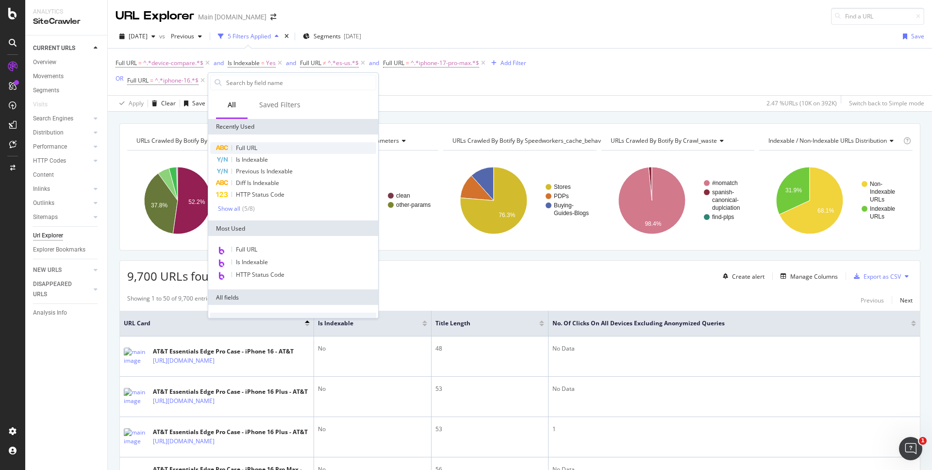 This screenshot has width=932, height=470. What do you see at coordinates (882, 276) in the screenshot?
I see `div: Export as CSV` at bounding box center [882, 276].